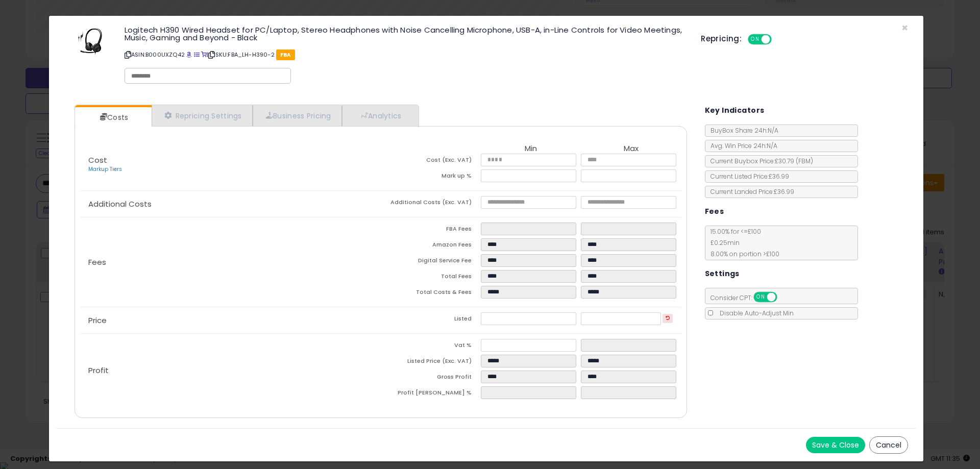  What do you see at coordinates (759, 161) in the screenshot?
I see `span: Current Buybox Price:` at bounding box center [759, 161].